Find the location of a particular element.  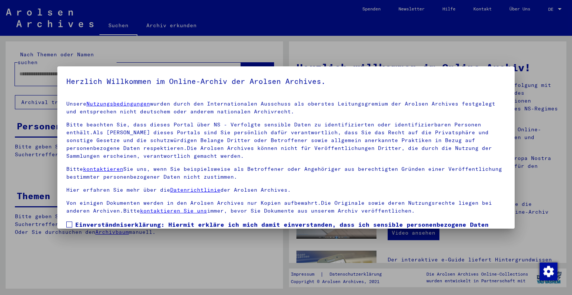

span: Einverständniserklärung: Hiermit erkläre ich mich damit einverstanden, dass ich sensible personen... is located at coordinates (291, 238).